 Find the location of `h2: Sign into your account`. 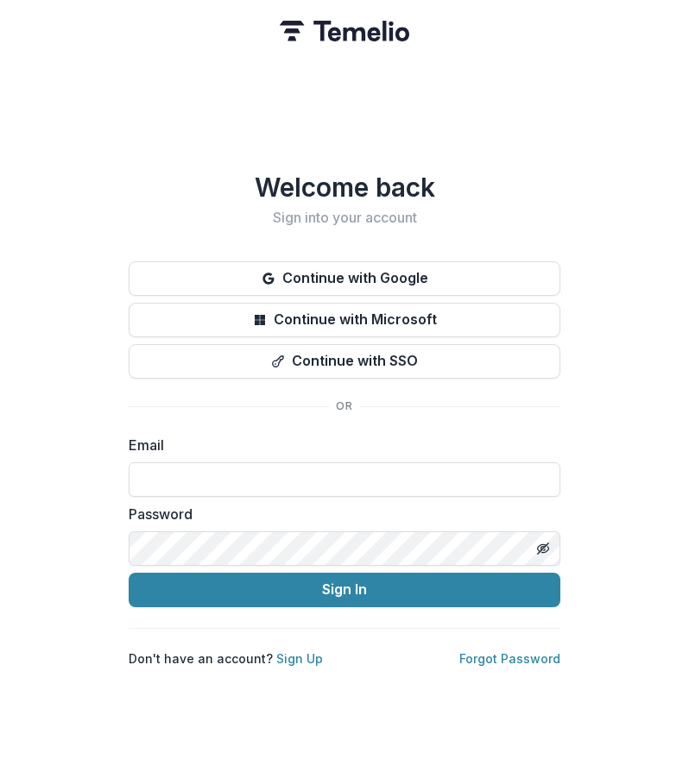

h2: Sign into your account is located at coordinates (345, 217).